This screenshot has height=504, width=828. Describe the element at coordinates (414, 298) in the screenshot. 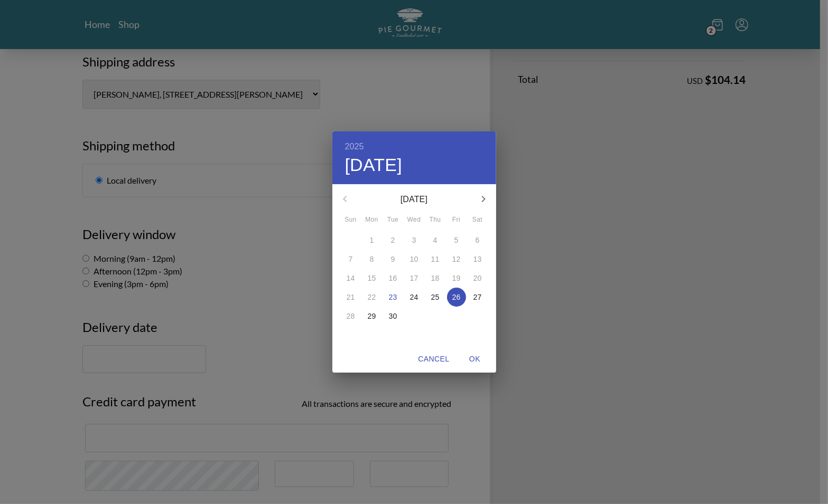

I see `button: 24` at that location.